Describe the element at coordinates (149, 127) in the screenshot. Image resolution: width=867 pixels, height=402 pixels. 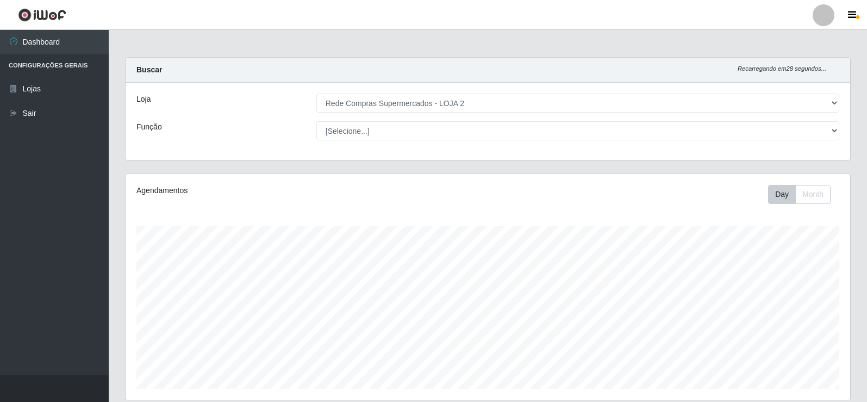
I see `label: Função` at that location.